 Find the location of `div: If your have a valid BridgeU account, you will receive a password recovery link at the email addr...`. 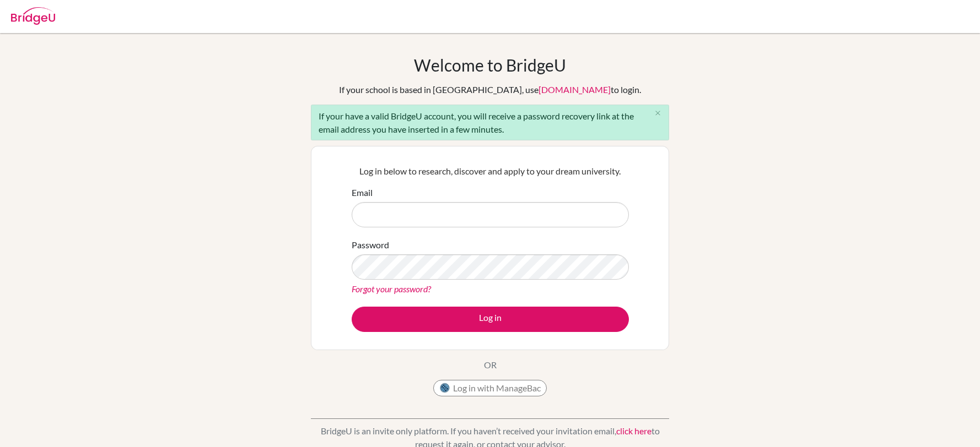

div: If your have a valid BridgeU account, you will receive a password recovery link at the email addr... is located at coordinates (490, 123).